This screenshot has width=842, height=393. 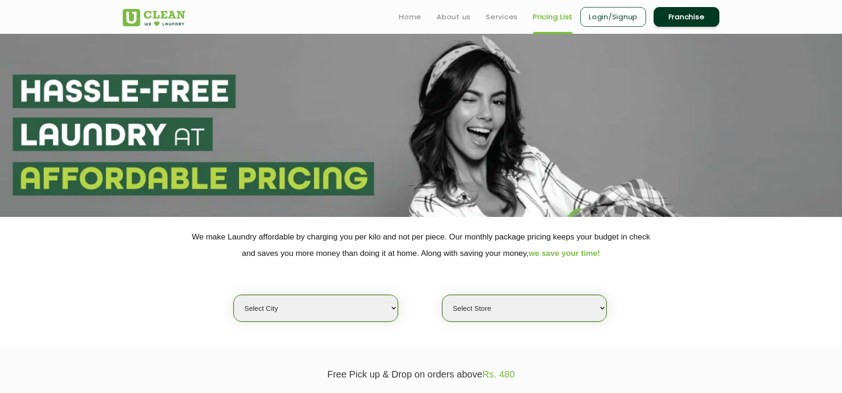 I want to click on a: Pricing List, so click(x=553, y=17).